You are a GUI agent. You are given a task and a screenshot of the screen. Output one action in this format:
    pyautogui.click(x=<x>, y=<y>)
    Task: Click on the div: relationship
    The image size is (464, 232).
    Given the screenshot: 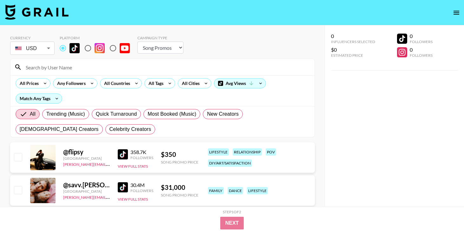 What is the action you would take?
    pyautogui.click(x=247, y=152)
    